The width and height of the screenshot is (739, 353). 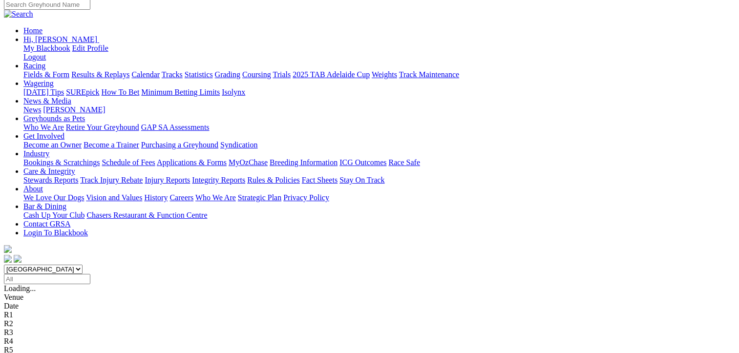 I want to click on div: Care & Integrity, so click(x=379, y=180).